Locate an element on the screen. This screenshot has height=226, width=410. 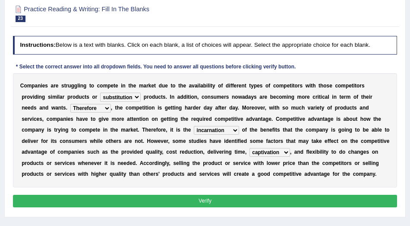
b: v is located at coordinates (193, 86).